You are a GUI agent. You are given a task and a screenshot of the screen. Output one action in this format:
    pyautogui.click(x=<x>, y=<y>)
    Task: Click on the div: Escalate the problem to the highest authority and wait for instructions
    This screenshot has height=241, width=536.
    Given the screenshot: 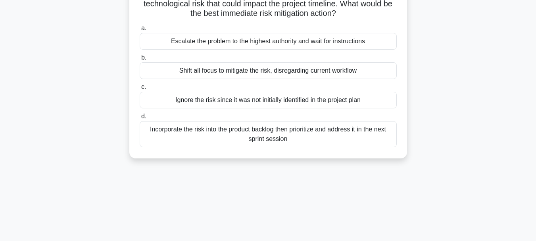 What is the action you would take?
    pyautogui.click(x=268, y=41)
    